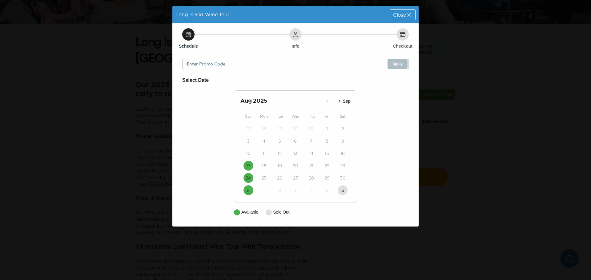 This screenshot has width=591, height=280. I want to click on span: Close, so click(399, 15).